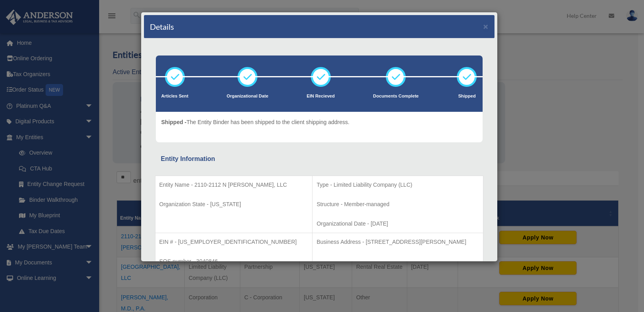 Image resolution: width=644 pixels, height=312 pixels. Describe the element at coordinates (234, 261) in the screenshot. I see `p: SOS number - 3040846` at that location.